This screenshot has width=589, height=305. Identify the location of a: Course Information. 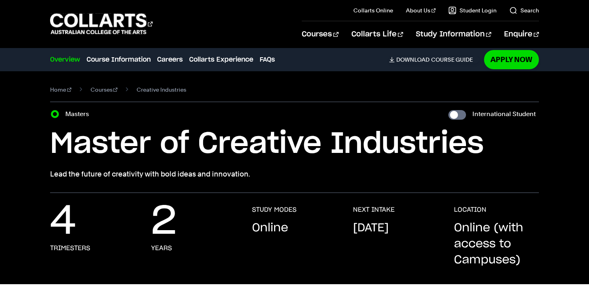
(119, 60).